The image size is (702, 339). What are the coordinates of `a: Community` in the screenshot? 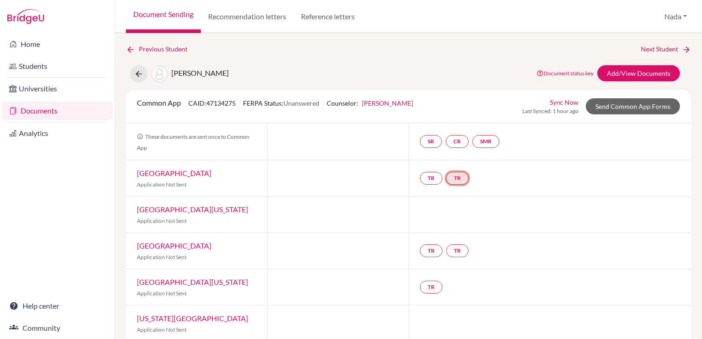 It's located at (57, 328).